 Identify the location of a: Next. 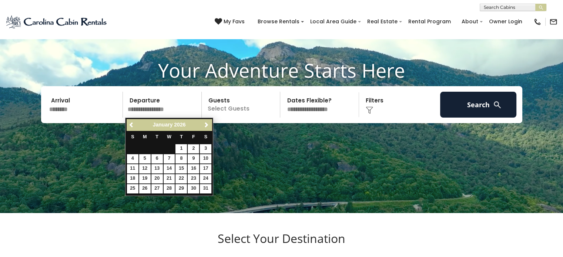
(206, 125).